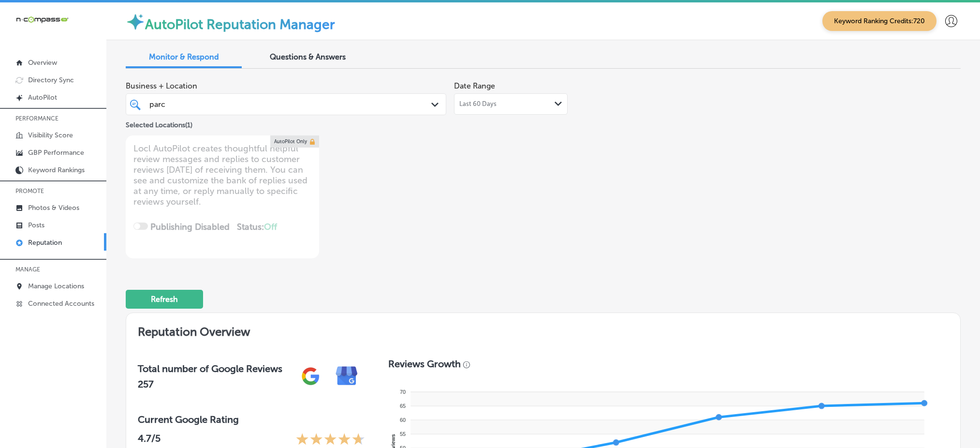  I want to click on p: Manage Locations, so click(56, 286).